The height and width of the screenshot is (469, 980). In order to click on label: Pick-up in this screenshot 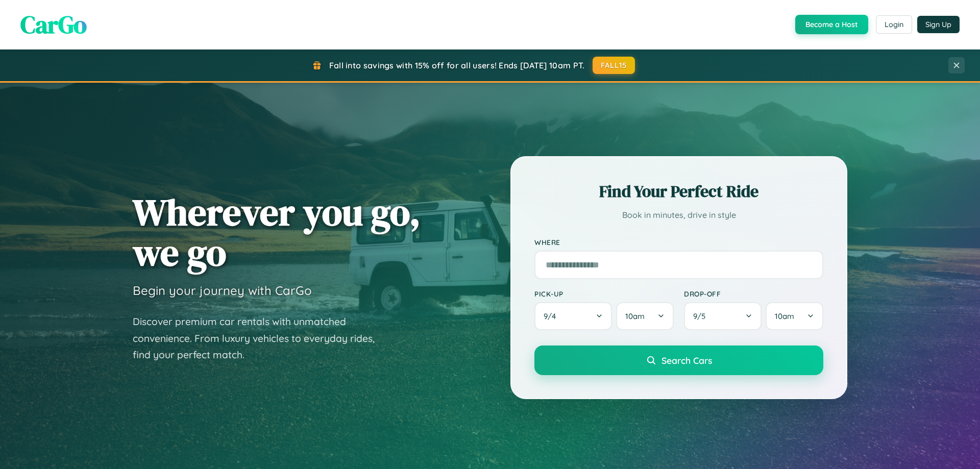, I will do `click(603, 293)`.